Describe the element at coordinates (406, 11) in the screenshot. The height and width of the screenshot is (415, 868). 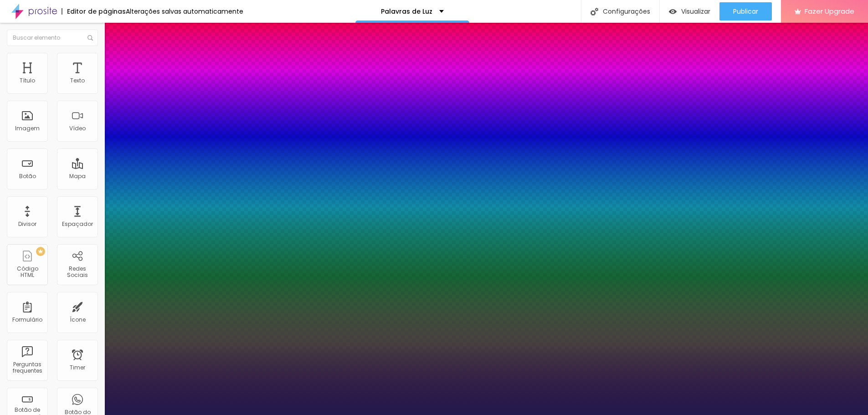
I see `p: Palavras de Luz` at that location.